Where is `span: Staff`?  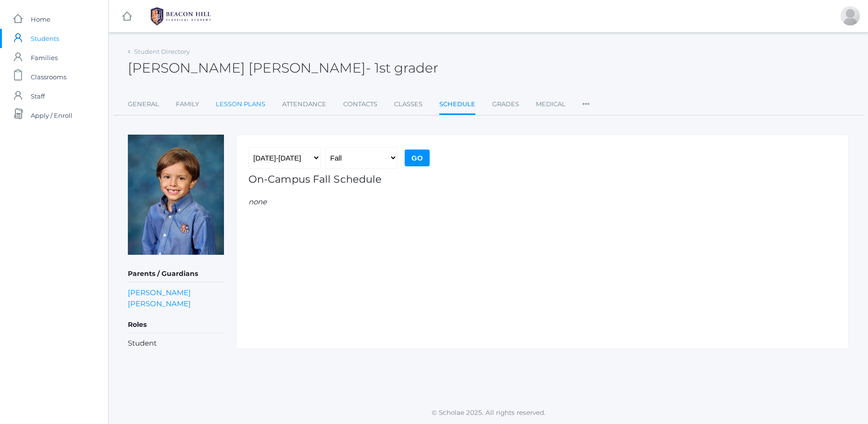 span: Staff is located at coordinates (38, 96).